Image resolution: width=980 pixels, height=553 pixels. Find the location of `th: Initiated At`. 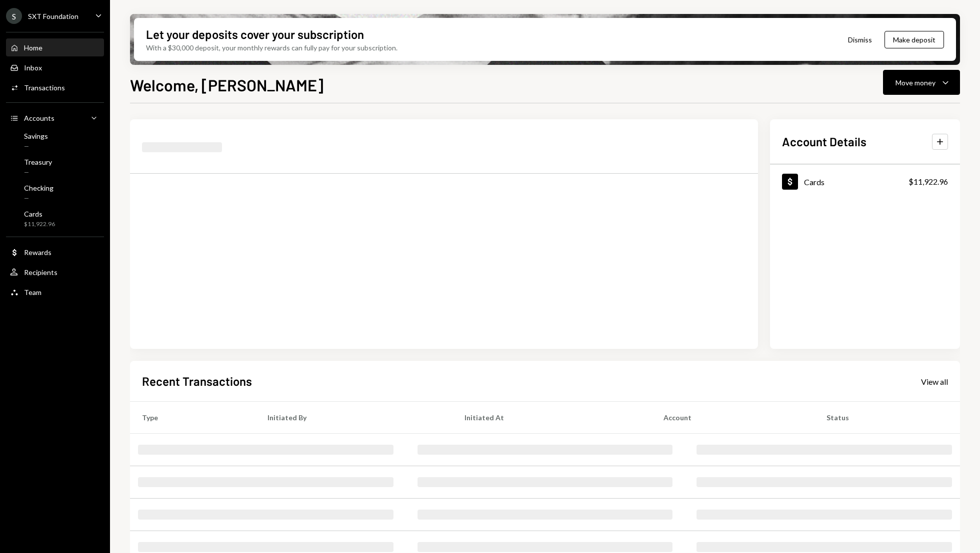

th: Initiated At is located at coordinates (552, 418).